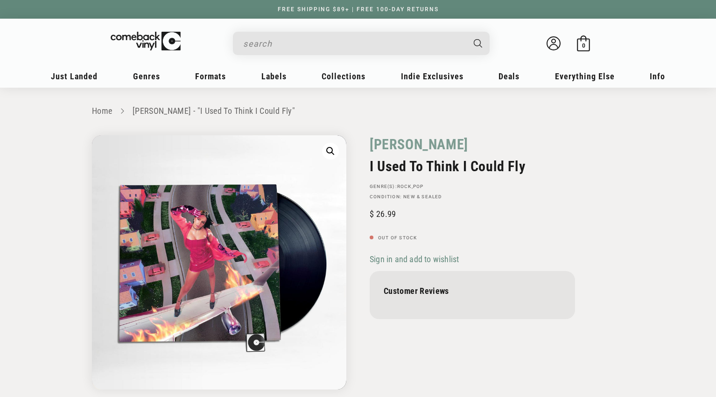  What do you see at coordinates (74, 76) in the screenshot?
I see `span: Just Landed` at bounding box center [74, 76].